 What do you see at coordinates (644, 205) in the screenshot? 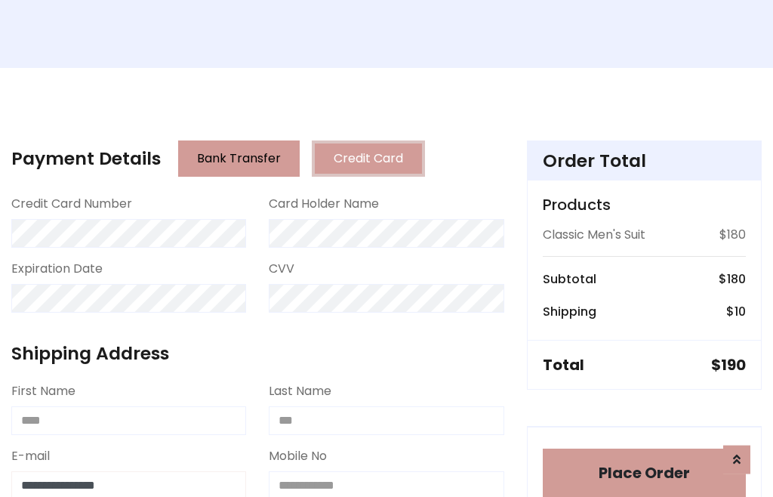
I see `h5: Products` at bounding box center [644, 205].